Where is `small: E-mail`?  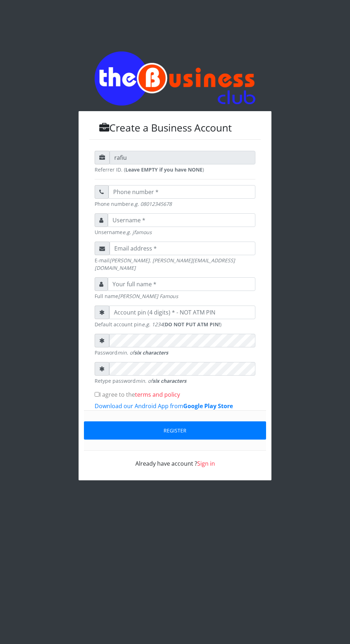 small: E-mail is located at coordinates (175, 264).